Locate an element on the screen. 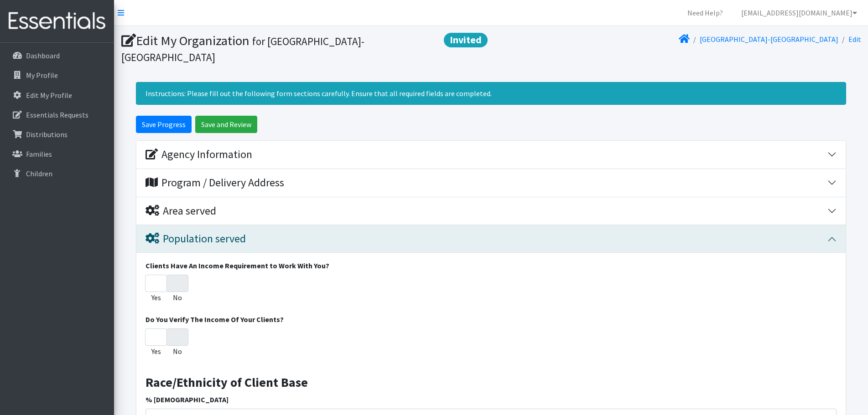  h1: Edit My Organization is located at coordinates (304, 48).